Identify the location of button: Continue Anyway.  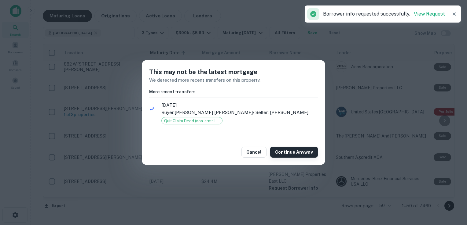
(294, 152).